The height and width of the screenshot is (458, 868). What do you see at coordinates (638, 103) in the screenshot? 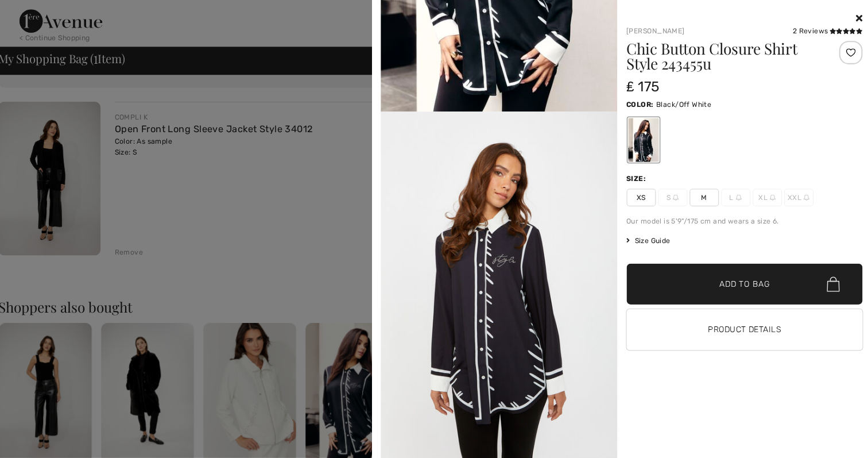
I see `span: Color:` at bounding box center [638, 103].